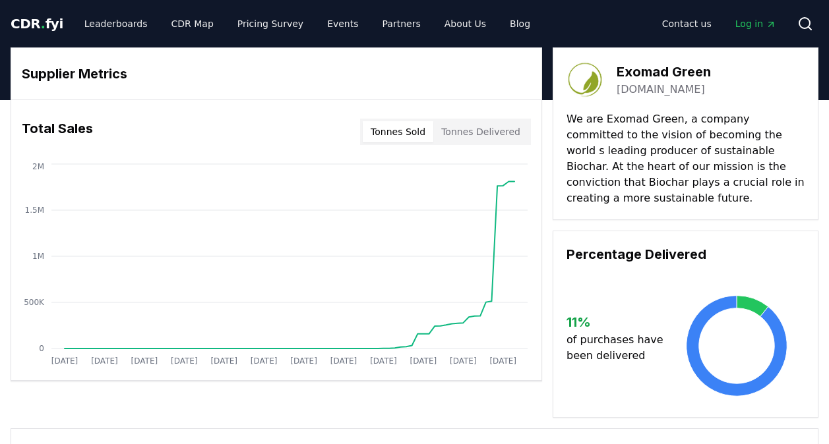 The image size is (829, 444). What do you see at coordinates (465, 24) in the screenshot?
I see `a: About Us` at bounding box center [465, 24].